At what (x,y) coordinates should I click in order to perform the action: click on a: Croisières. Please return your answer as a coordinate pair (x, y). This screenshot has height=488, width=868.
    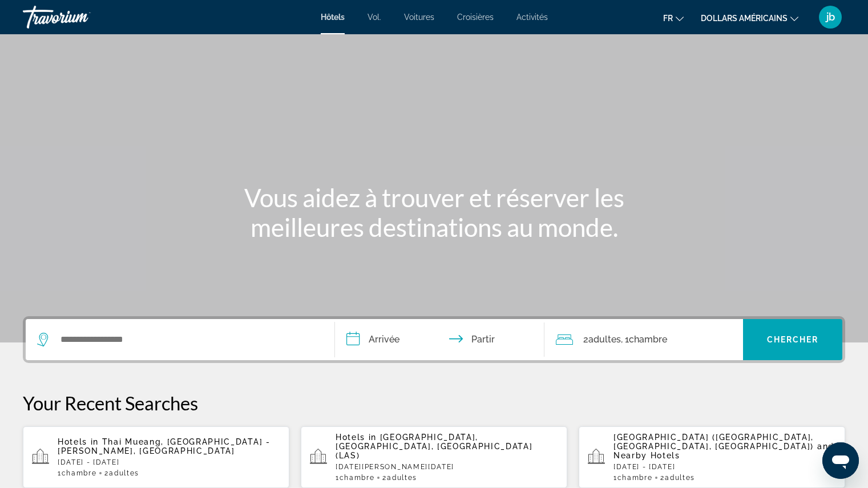
    Looking at the image, I should click on (475, 17).